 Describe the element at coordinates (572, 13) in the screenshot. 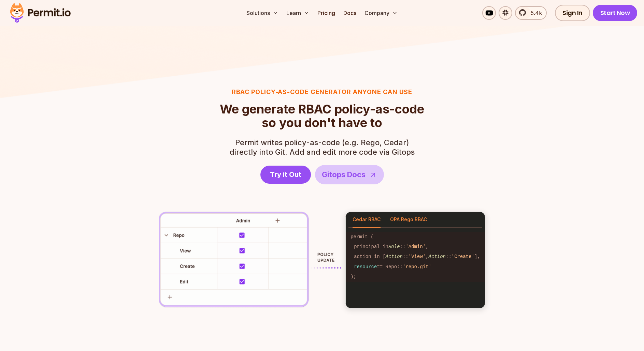

I see `a: Sign In` at that location.